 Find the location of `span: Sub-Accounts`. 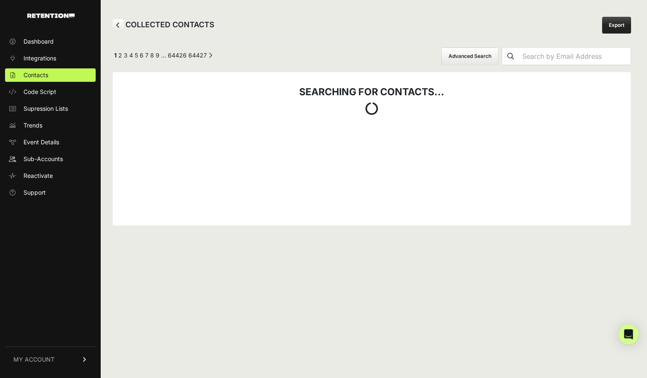

span: Sub-Accounts is located at coordinates (43, 159).